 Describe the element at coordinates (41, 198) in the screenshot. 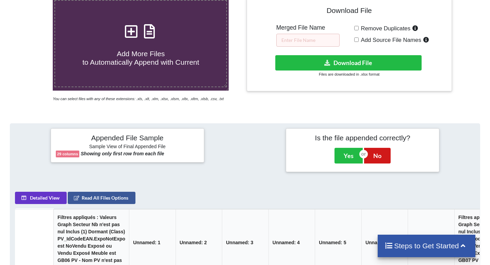

I see `button: Detailed View` at that location.